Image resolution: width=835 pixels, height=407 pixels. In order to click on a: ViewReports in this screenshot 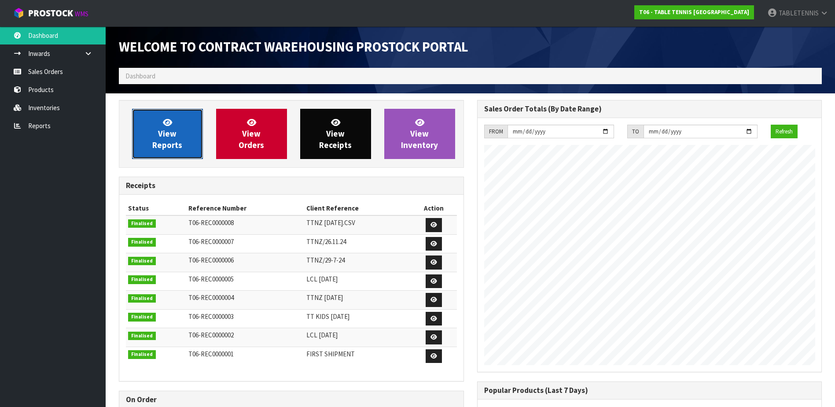, I will do `click(167, 134)`.